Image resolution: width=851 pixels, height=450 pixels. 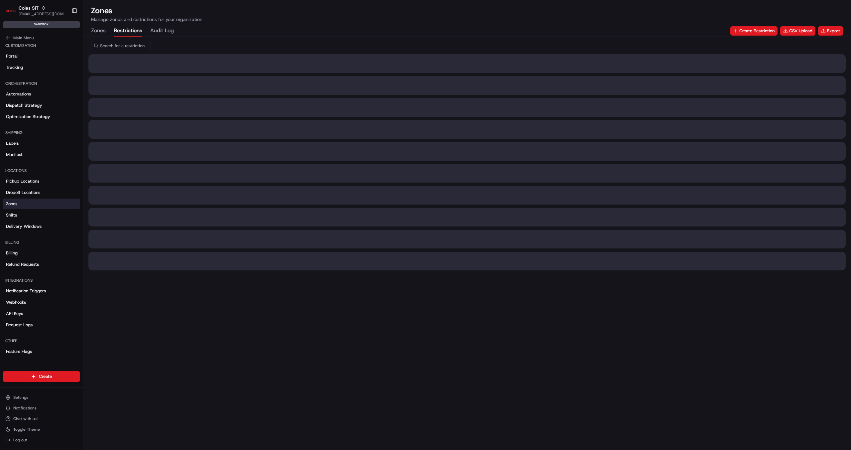 I want to click on span: Manifest, so click(x=14, y=155).